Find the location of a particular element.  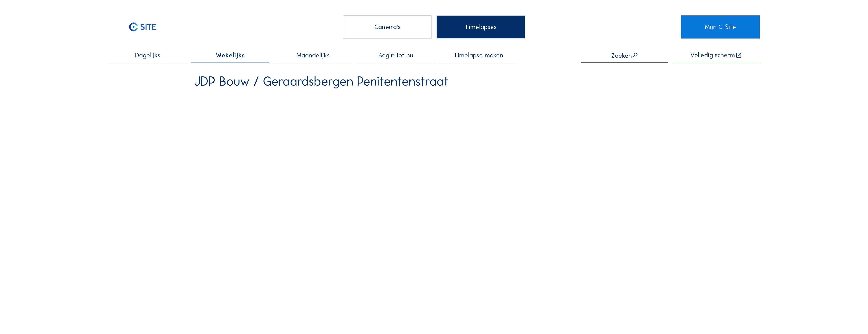

img: C-SITE Logo is located at coordinates (143, 27).